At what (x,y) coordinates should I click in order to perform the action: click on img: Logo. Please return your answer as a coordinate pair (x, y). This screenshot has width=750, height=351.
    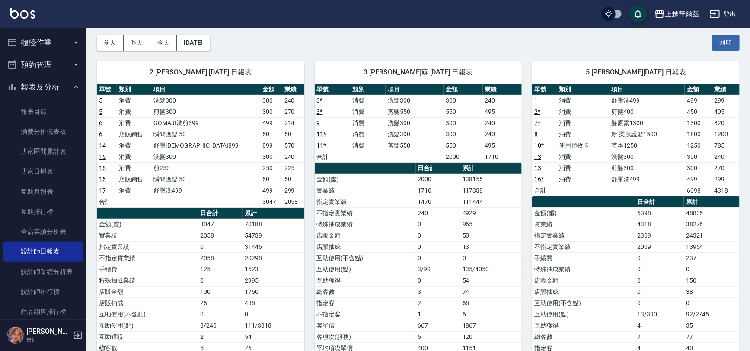
    Looking at the image, I should click on (22, 13).